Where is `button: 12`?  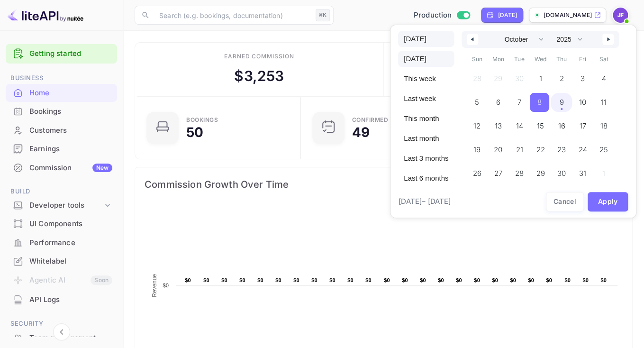
button: 12 is located at coordinates (477, 124).